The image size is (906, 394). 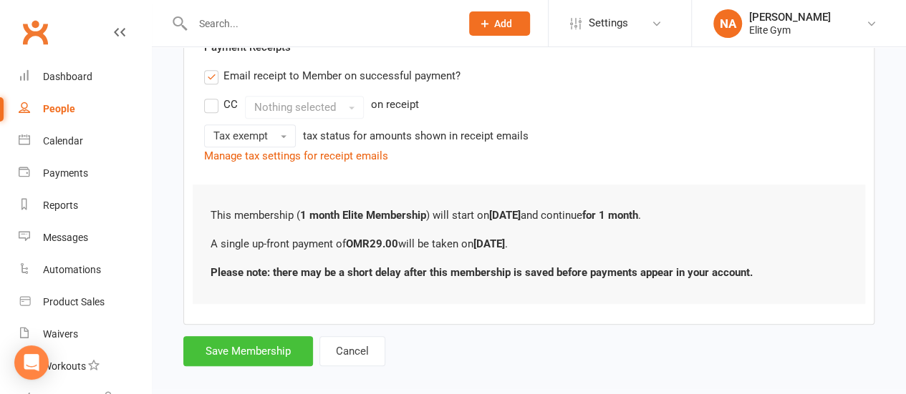 I want to click on p: A single up-front payment of will be taken on ., so click(x=528, y=244).